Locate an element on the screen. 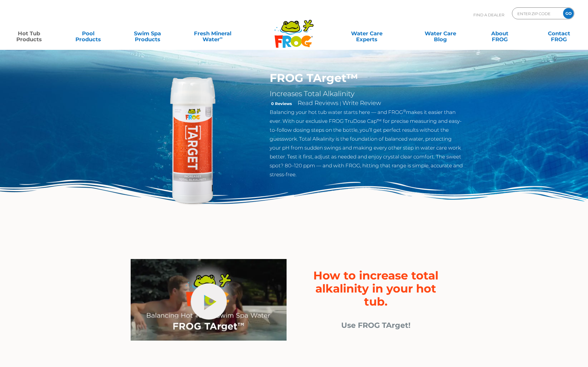 The width and height of the screenshot is (588, 367). span: How to increase total alkalinity in your hot tub. is located at coordinates (376, 289).